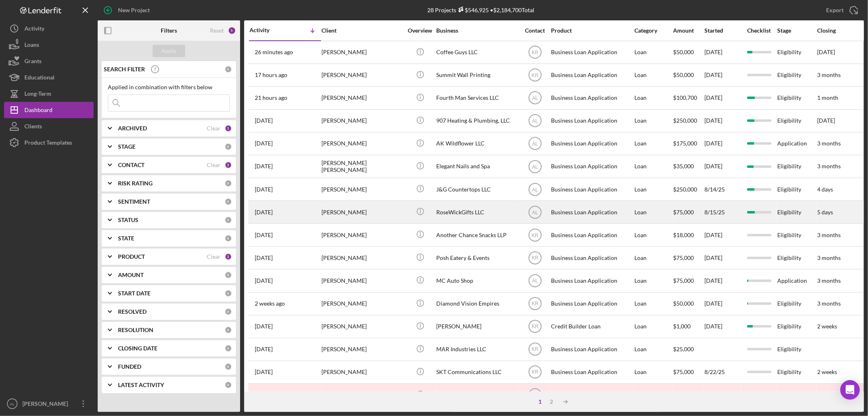  What do you see at coordinates (49, 143) in the screenshot?
I see `a: Product Templates` at bounding box center [49, 143].